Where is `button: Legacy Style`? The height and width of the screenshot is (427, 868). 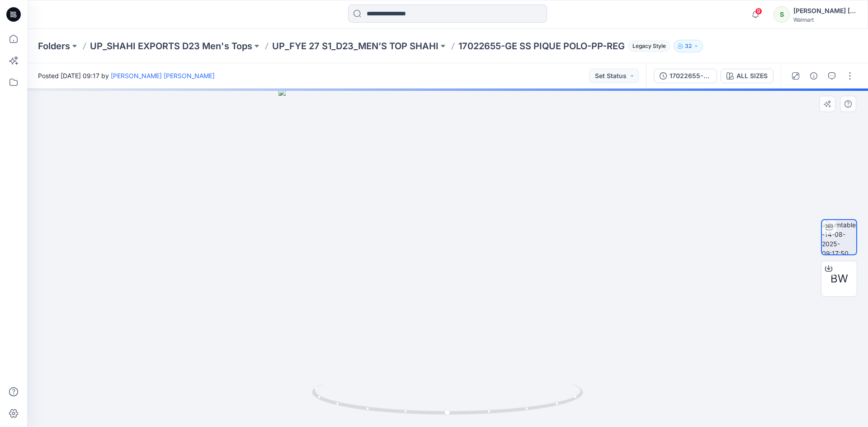
button: Legacy Style is located at coordinates (647, 46).